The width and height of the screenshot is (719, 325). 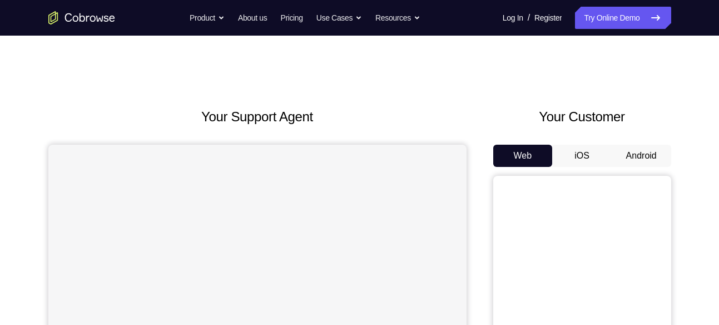 What do you see at coordinates (291, 18) in the screenshot?
I see `a: Pricing` at bounding box center [291, 18].